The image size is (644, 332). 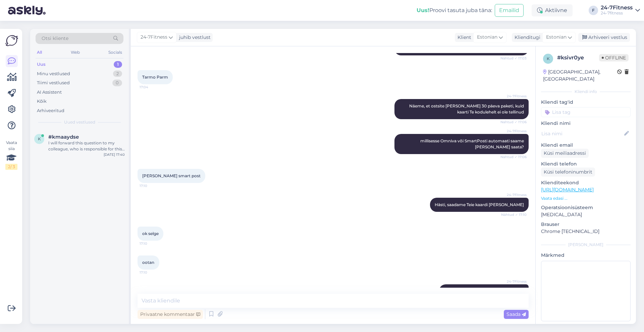 I want to click on div: Web, so click(x=75, y=52).